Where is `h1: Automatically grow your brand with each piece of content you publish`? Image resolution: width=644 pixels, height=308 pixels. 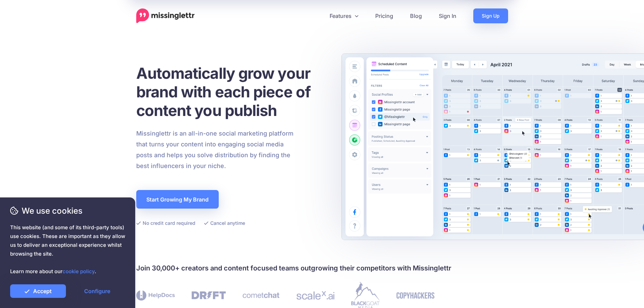
h1: Automatically grow your brand with each piece of content you publish is located at coordinates (232, 91).